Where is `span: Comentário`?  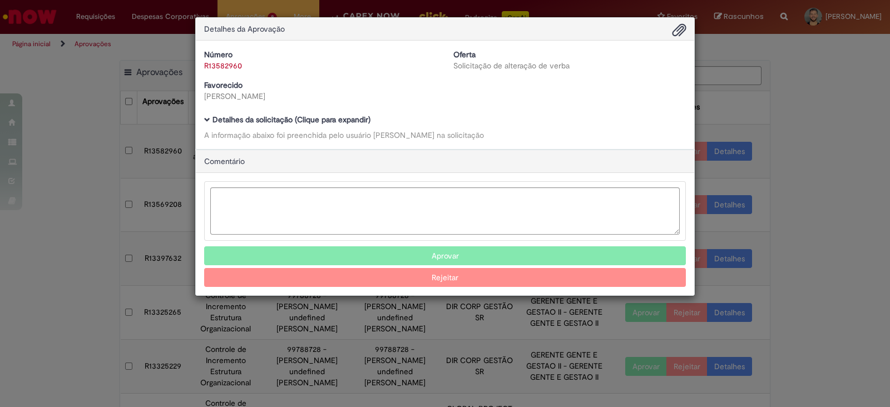
span: Comentário is located at coordinates (224, 161).